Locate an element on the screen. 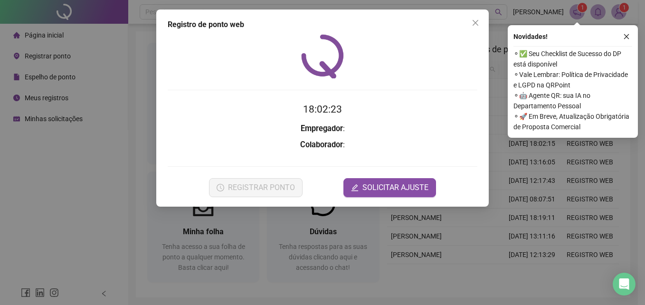 The image size is (645, 305). span: Novidades ! is located at coordinates (531, 37).